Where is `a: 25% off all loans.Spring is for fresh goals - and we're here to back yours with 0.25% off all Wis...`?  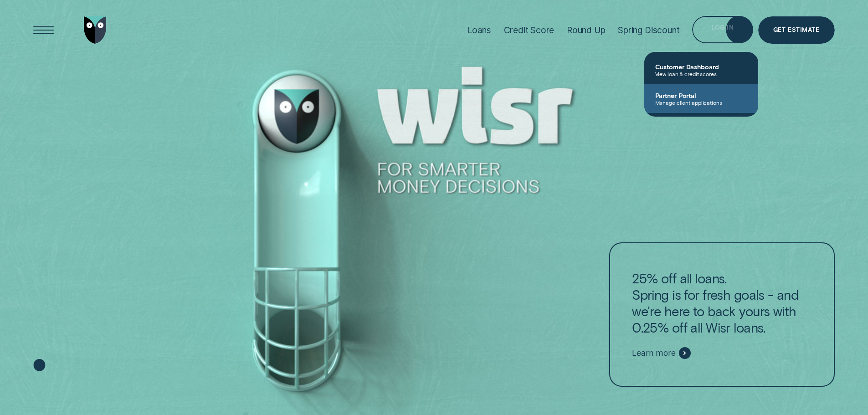
a: 25% off all loans.Spring is for fresh goals - and we're here to back yours with 0.25% off all Wis... is located at coordinates (722, 315).